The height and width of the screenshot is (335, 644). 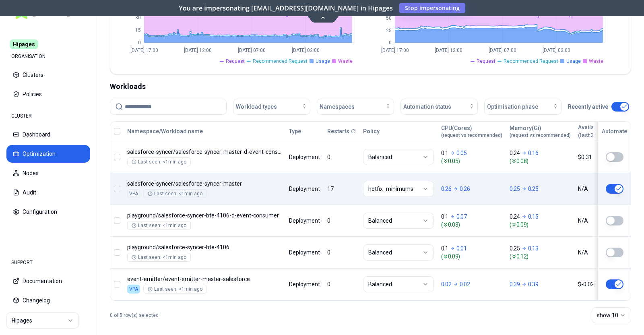 I want to click on div: VPA, so click(x=134, y=194).